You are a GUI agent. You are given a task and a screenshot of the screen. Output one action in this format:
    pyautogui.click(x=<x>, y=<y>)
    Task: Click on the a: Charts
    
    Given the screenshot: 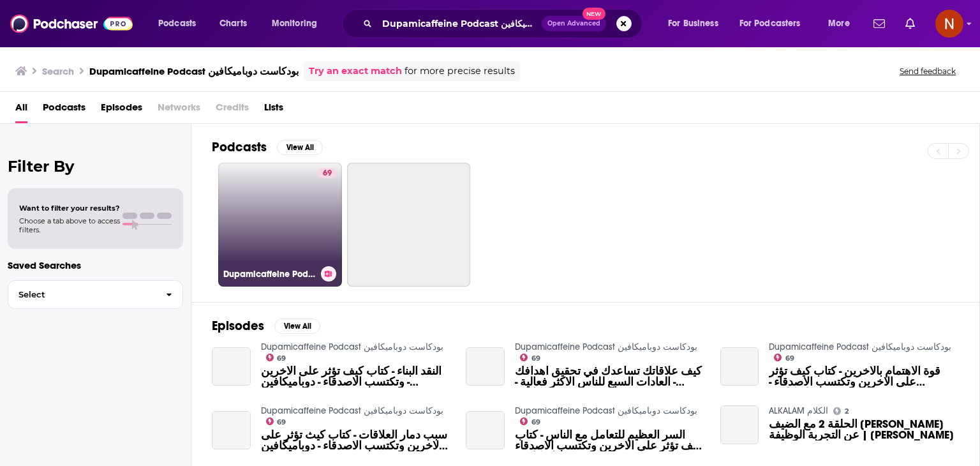 What is the action you would take?
    pyautogui.click(x=233, y=23)
    